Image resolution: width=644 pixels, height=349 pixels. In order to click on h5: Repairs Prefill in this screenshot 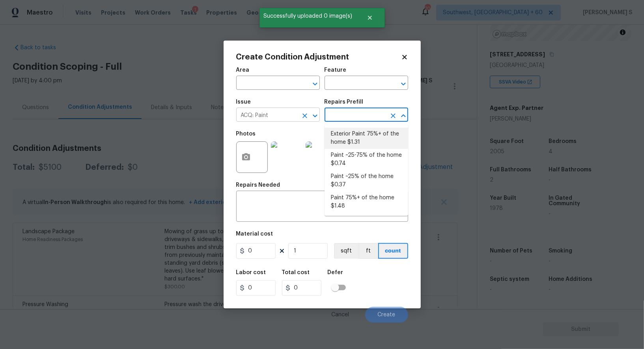, I will do `click(344, 102)`.